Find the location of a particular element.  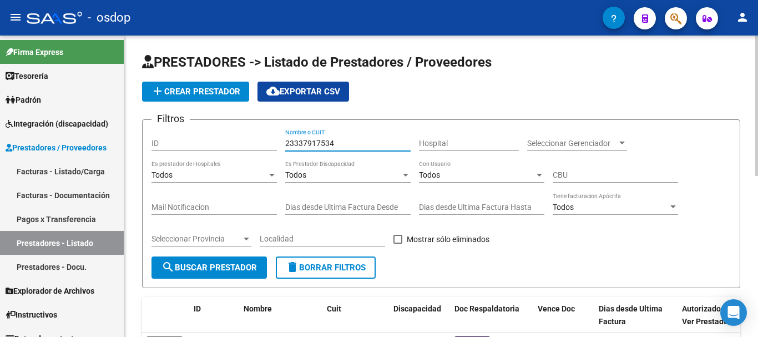

span: Integración (discapacidad) is located at coordinates (57, 124).